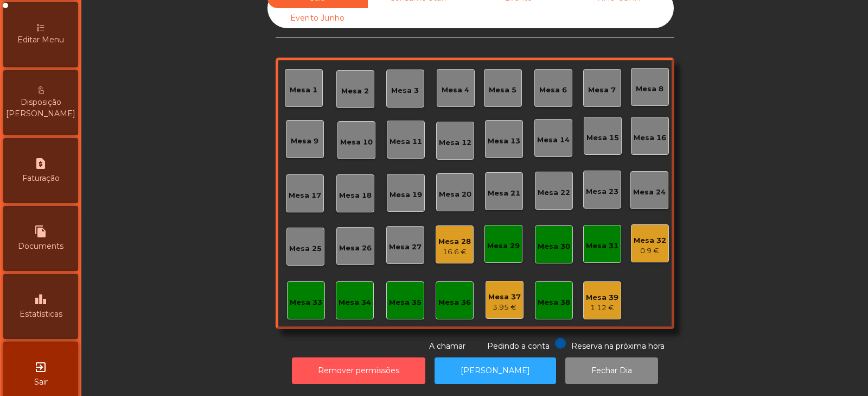 Image resolution: width=868 pixels, height=396 pixels. Describe the element at coordinates (649, 89) in the screenshot. I see `div: Mesa 8` at that location.